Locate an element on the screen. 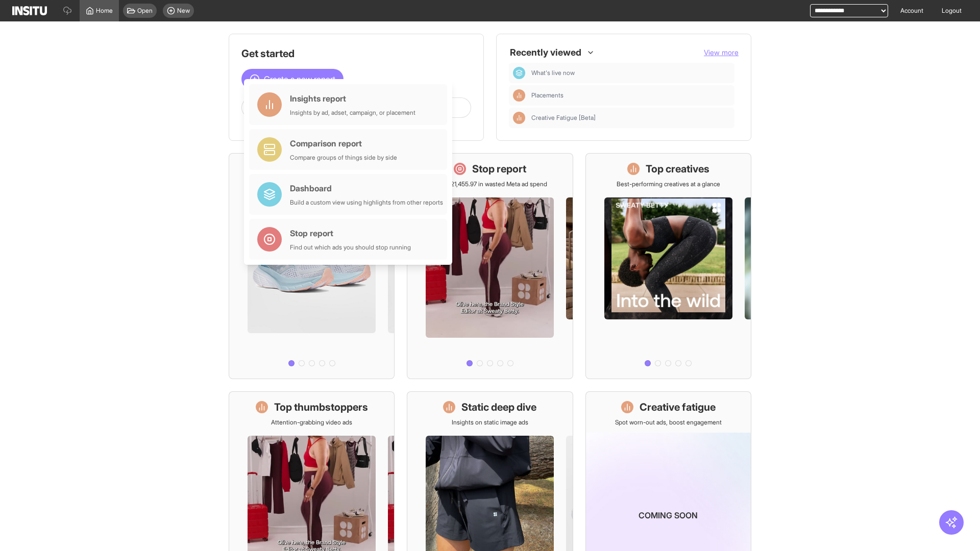 Image resolution: width=980 pixels, height=551 pixels. span: View more is located at coordinates (721, 52).